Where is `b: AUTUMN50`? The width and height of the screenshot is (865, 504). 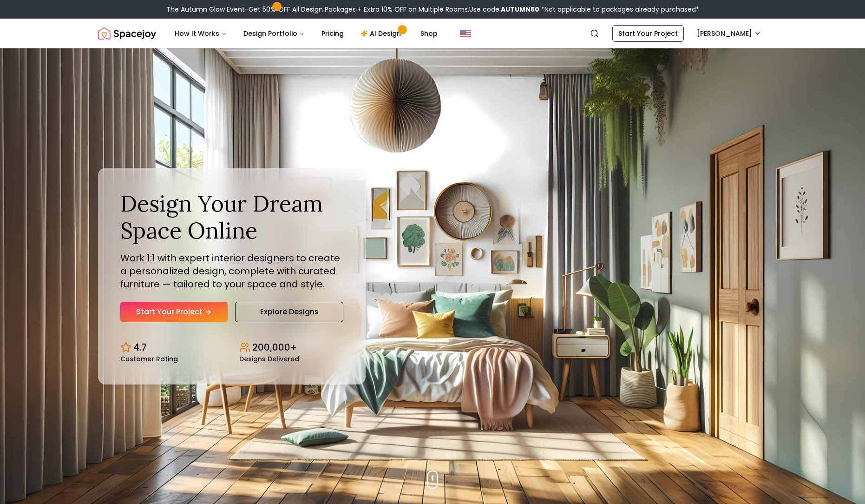
b: AUTUMN50 is located at coordinates (520, 9).